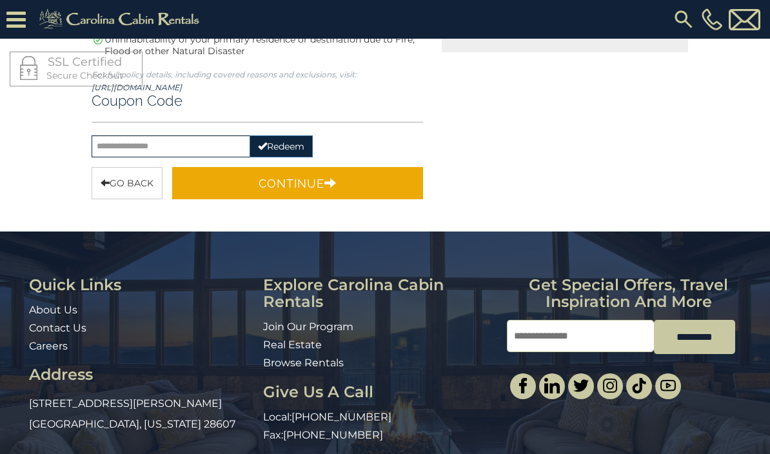 The height and width of the screenshot is (454, 770). What do you see at coordinates (121, 19) in the screenshot?
I see `img: Khaki-logo.png` at bounding box center [121, 19].